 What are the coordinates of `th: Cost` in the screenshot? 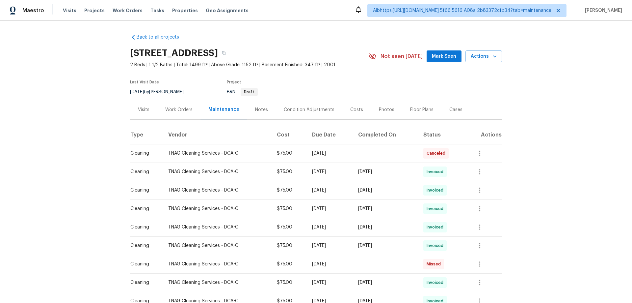 It's located at (289, 135).